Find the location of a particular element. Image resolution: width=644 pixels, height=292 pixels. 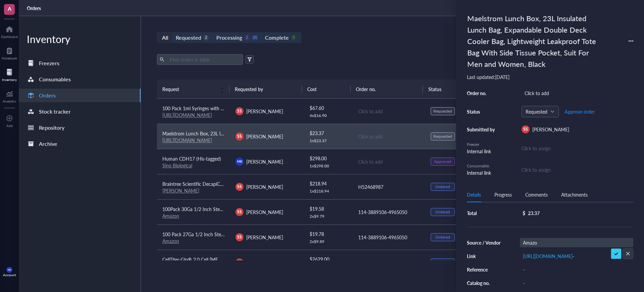

th: Order no. is located at coordinates (387, 89).